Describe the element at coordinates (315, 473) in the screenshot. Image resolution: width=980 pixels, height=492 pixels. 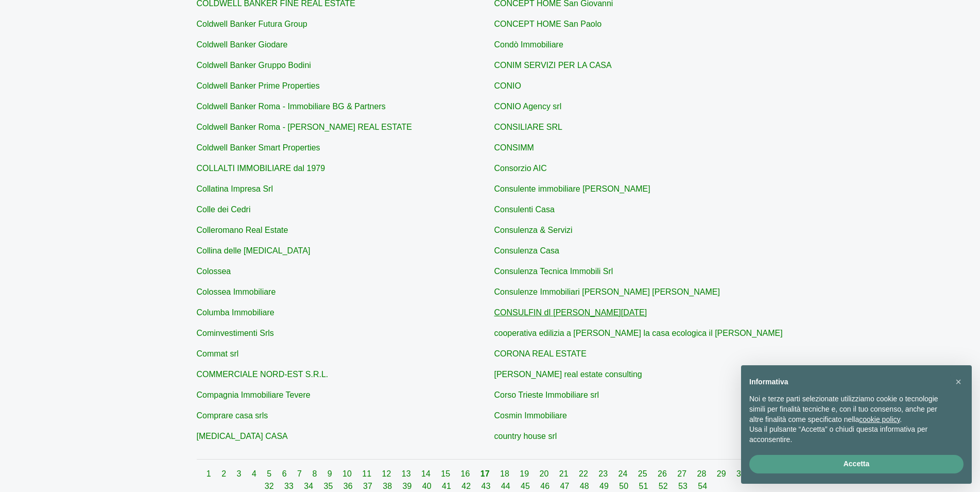
I see `a: 8` at that location.